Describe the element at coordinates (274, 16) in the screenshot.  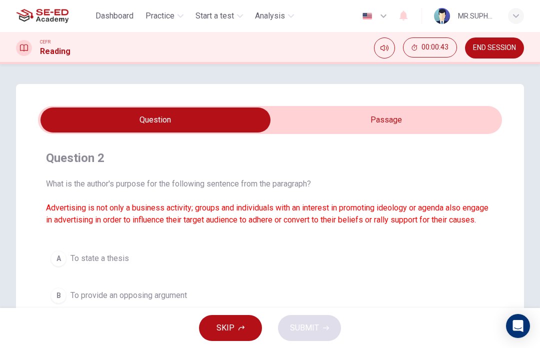
I see `button: Analysis` at that location.